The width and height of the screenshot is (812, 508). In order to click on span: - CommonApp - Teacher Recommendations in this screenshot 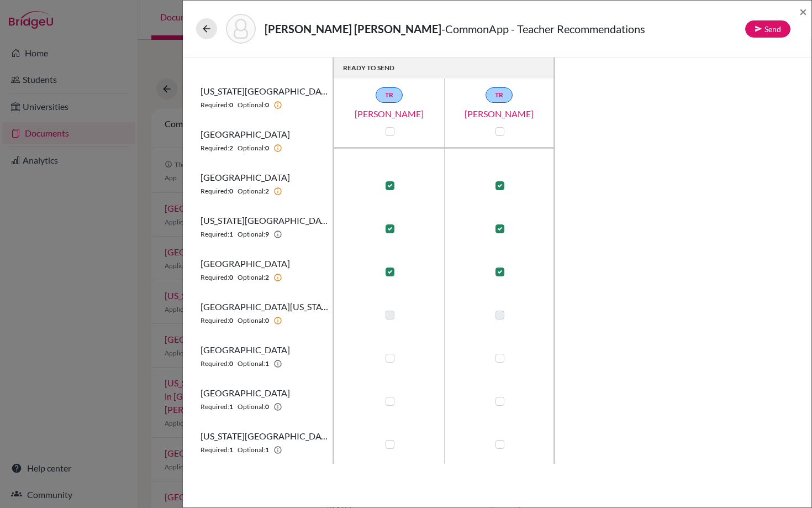, I will do `click(543, 29)`.